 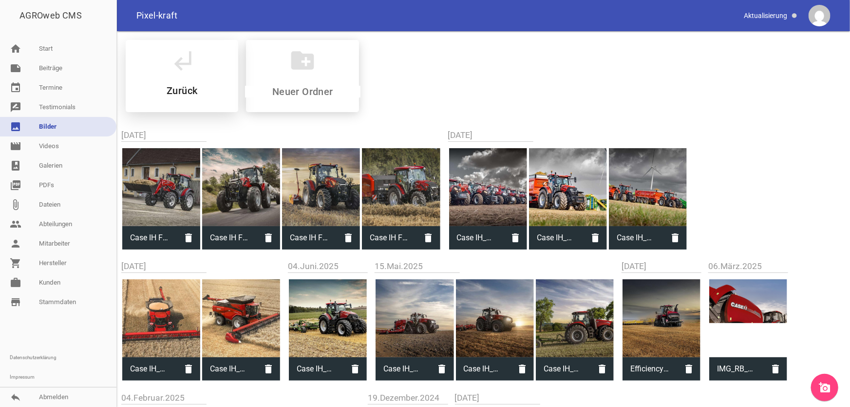 What do you see at coordinates (16, 302) in the screenshot?
I see `i: store_mall_directory` at bounding box center [16, 302].